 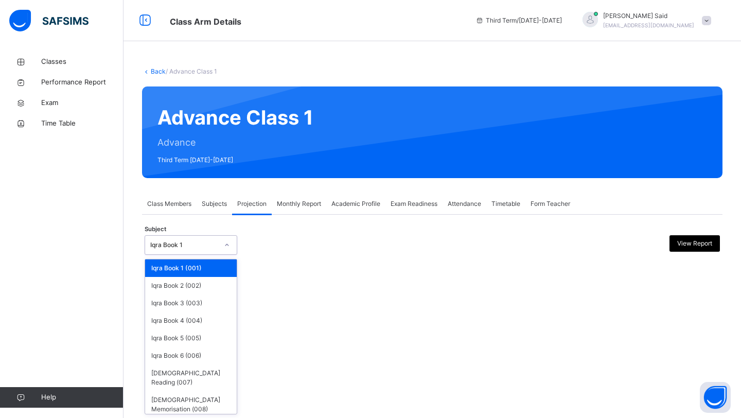 What do you see at coordinates (356, 204) in the screenshot?
I see `span: Academic Profile` at bounding box center [356, 204].